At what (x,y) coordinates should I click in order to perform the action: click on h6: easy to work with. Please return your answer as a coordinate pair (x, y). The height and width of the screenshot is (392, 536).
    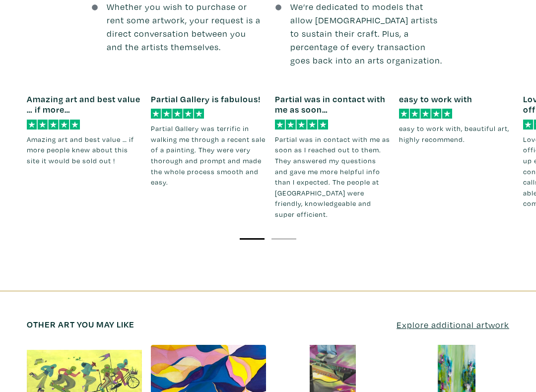
    Looking at the image, I should click on (457, 100).